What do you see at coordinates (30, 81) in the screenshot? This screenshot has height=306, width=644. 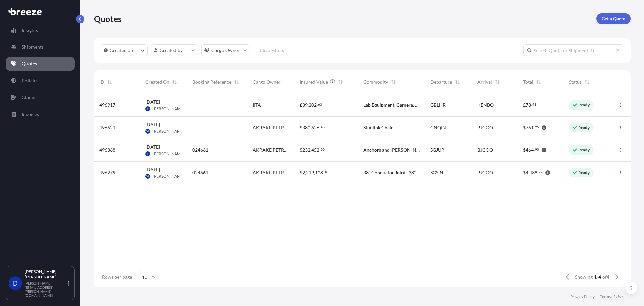 I see `p: Policies` at bounding box center [30, 81].